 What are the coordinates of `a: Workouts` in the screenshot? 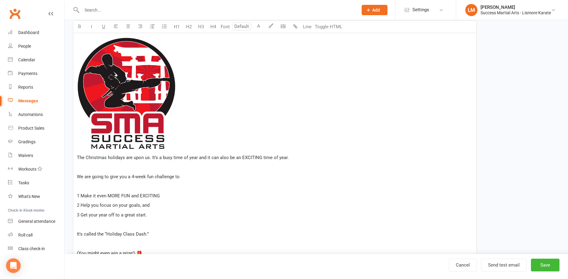 It's located at (36, 169).